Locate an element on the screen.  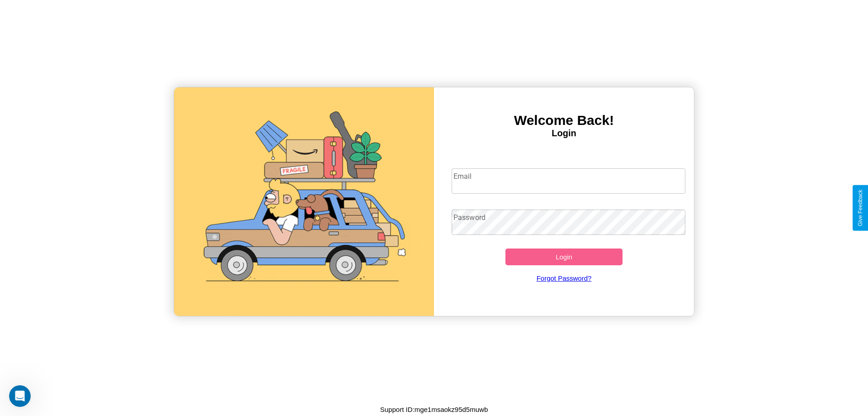
img: gif is located at coordinates (304, 201).